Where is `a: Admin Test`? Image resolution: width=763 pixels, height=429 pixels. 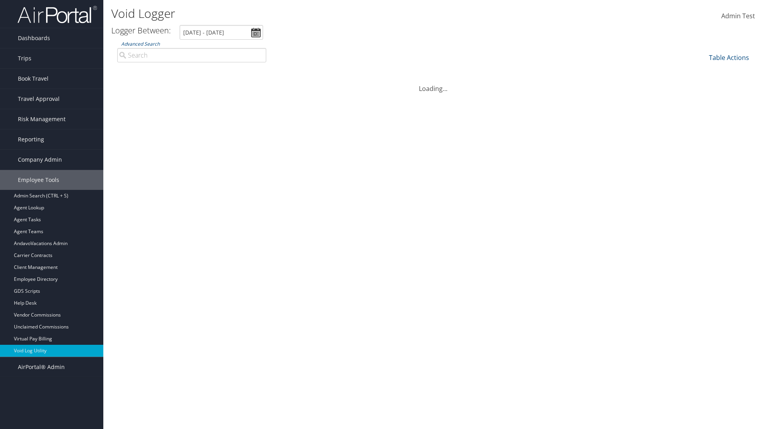 a: Admin Test is located at coordinates (738, 16).